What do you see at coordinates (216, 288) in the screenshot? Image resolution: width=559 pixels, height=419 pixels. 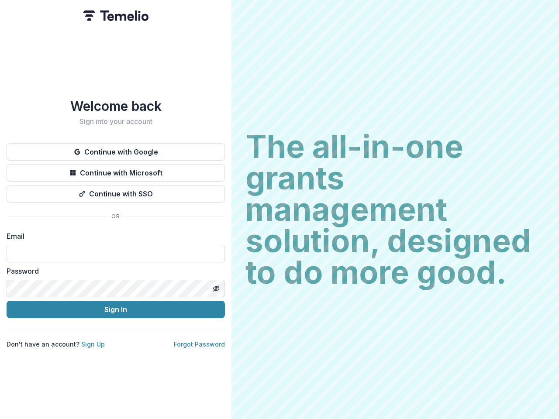 I see `button: Toggle password visibility` at bounding box center [216, 288].